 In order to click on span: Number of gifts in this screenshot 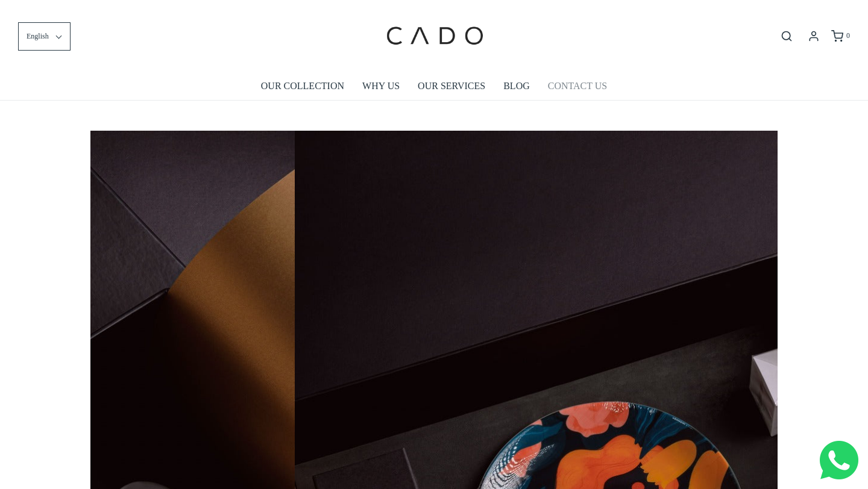, I will do `click(372, 105)`.